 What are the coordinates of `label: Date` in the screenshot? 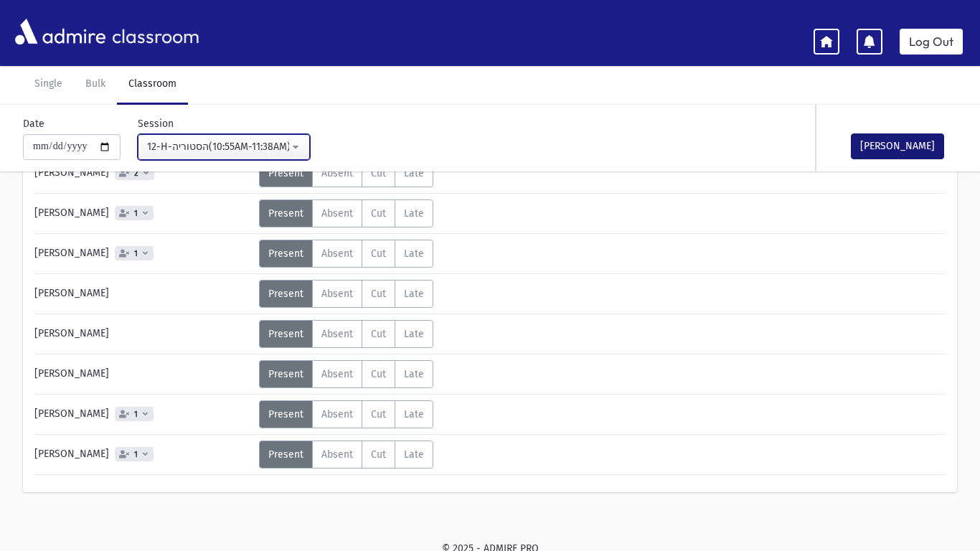 It's located at (34, 123).